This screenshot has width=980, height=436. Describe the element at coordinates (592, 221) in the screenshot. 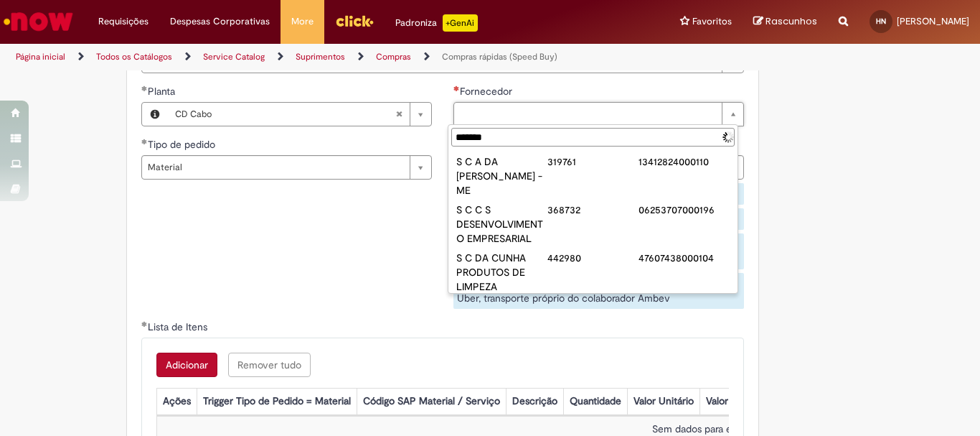

I see `ul: Fornecedor` at that location.